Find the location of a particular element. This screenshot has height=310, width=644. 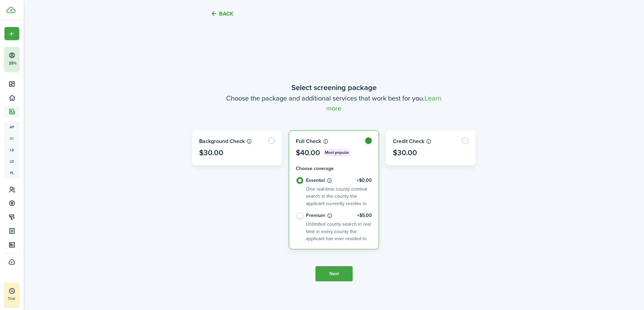

button: 25% is located at coordinates (32, 59).